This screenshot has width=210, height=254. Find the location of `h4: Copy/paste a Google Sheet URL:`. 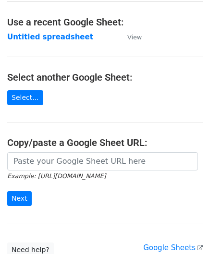

h4: Copy/paste a Google Sheet URL: is located at coordinates (105, 143).